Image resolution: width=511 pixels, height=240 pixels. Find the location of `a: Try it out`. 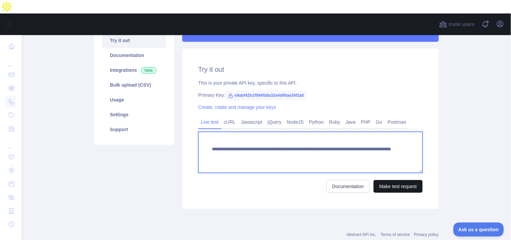

a: Try it out is located at coordinates (134, 40).